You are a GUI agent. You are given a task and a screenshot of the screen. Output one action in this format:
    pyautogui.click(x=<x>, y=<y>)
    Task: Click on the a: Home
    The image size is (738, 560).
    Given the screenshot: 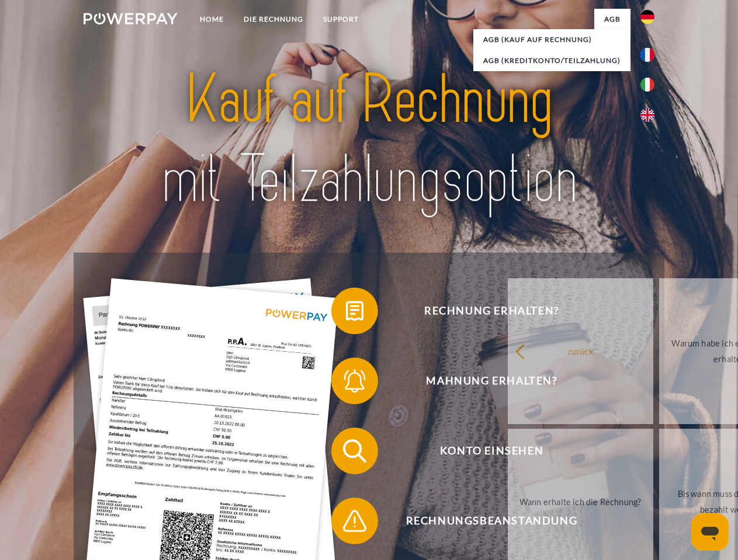 What is the action you would take?
    pyautogui.click(x=211, y=19)
    